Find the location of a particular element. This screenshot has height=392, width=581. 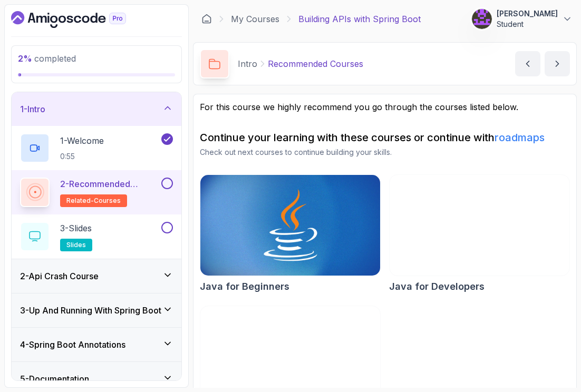

p: For this course we highly recommend you go through the courses listed below. is located at coordinates (385, 107).